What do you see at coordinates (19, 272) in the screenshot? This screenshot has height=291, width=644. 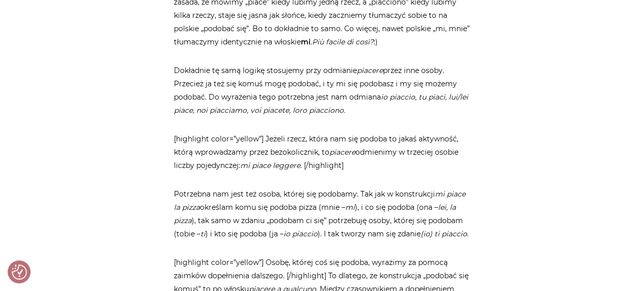 I see `img: Revisit consent button` at bounding box center [19, 272].